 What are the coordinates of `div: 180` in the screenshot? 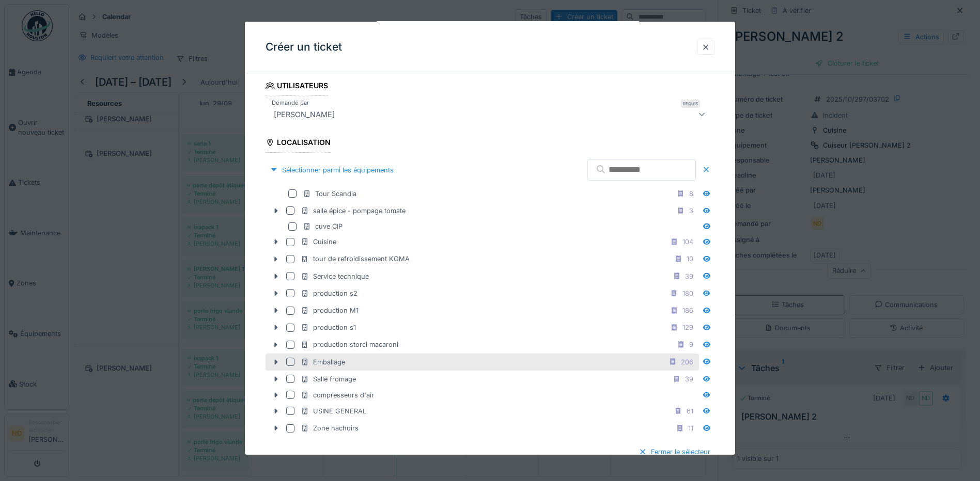 It's located at (688, 293).